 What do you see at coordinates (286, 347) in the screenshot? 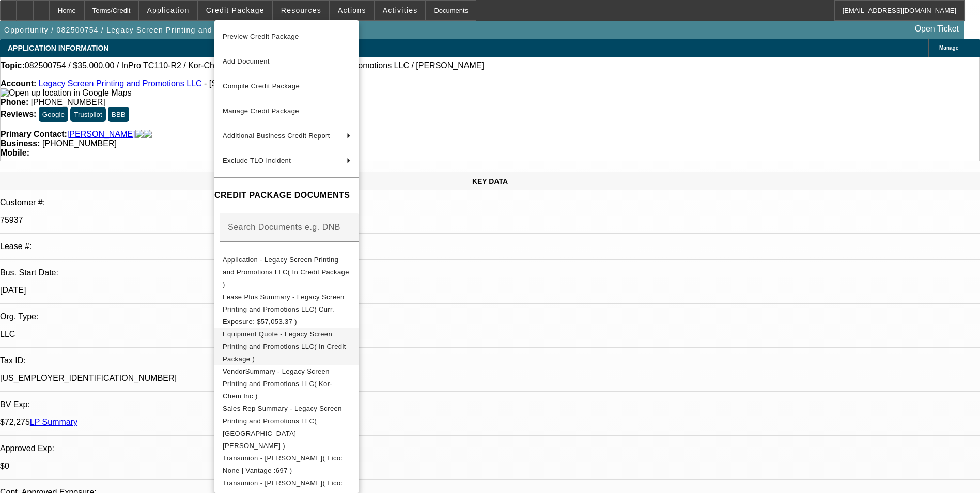
I see `button: Equipment Quote - Legacy Screen Printing and Promotions LLC( In Credit Package )` at bounding box center [286, 347].